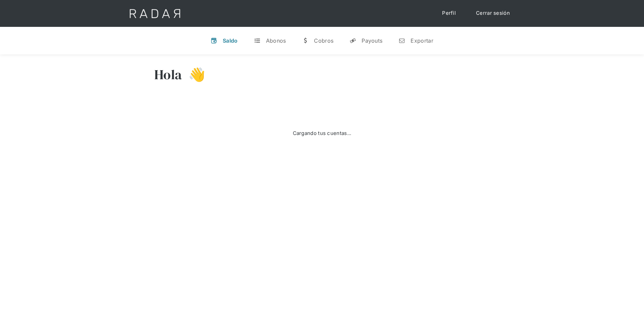 This screenshot has width=644, height=325. I want to click on h3: Hola, so click(168, 74).